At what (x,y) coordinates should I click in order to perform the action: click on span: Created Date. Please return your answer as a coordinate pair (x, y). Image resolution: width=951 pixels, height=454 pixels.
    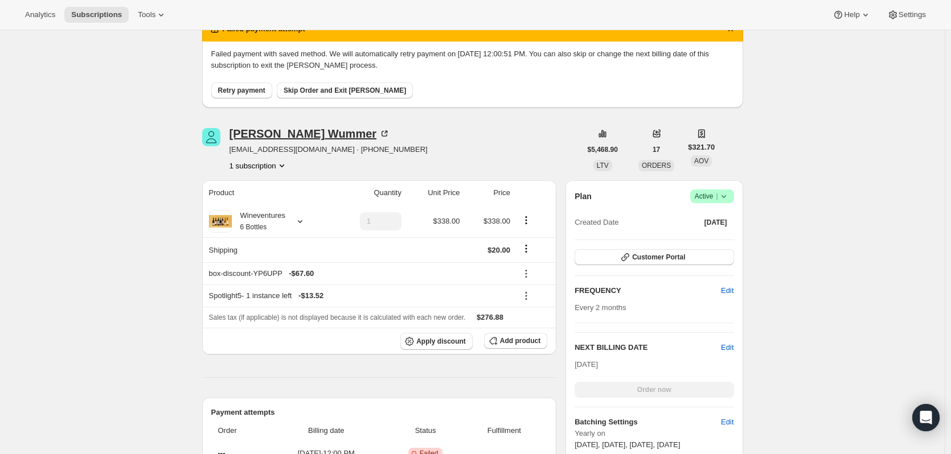
    Looking at the image, I should click on (596, 223).